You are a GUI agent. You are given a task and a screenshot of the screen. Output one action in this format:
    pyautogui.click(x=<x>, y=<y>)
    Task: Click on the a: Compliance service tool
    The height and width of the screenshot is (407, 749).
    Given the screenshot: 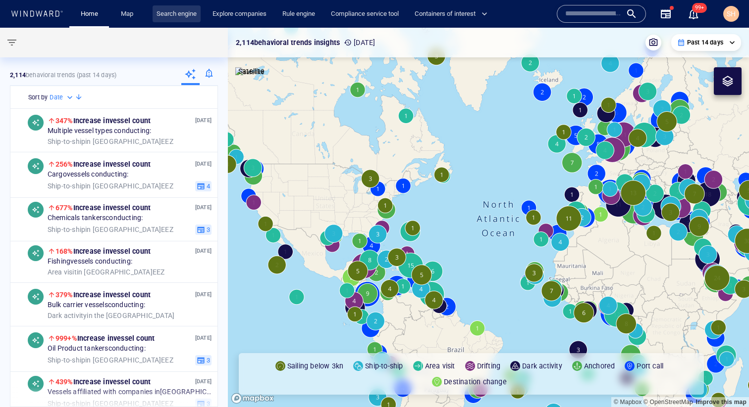 What is the action you would take?
    pyautogui.click(x=364, y=14)
    